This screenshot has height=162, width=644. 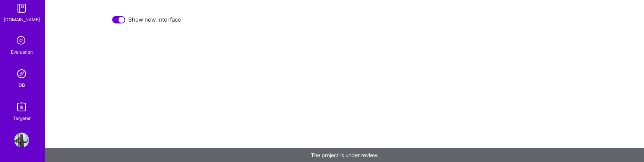 I want to click on label: Show new interface, so click(x=155, y=19).